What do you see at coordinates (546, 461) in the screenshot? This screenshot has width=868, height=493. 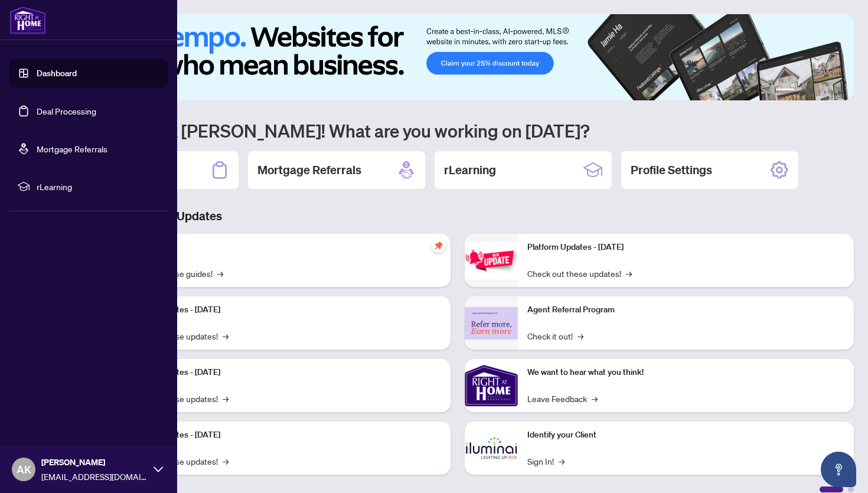 I see `a: Sign In!→` at bounding box center [546, 461].